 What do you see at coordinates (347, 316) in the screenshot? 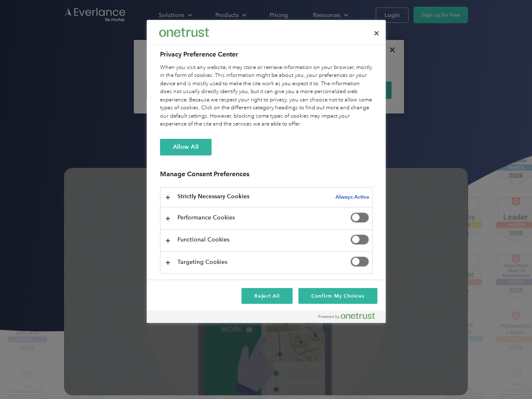
I see `img: Powered by OneTrust Opens in a new Tab` at bounding box center [347, 316].